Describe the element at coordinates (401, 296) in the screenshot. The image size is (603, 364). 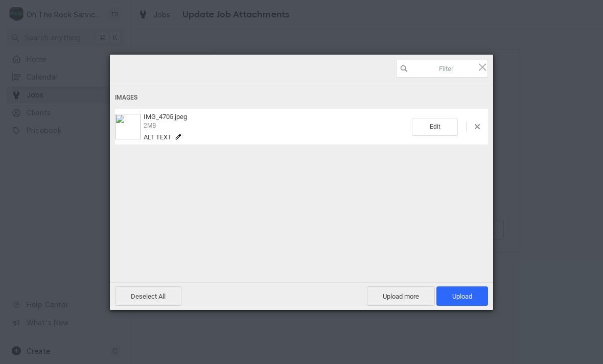
I see `span: Upload more` at that location.